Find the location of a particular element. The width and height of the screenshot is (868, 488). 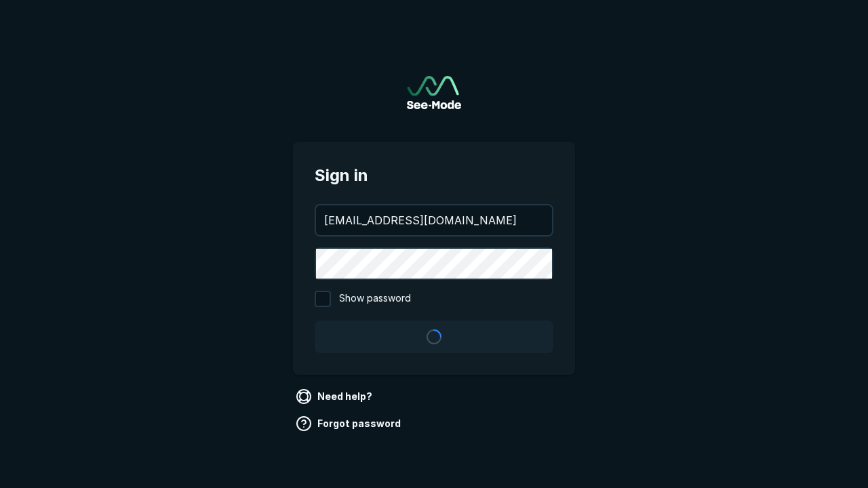

a: Forgot password is located at coordinates (349, 423).